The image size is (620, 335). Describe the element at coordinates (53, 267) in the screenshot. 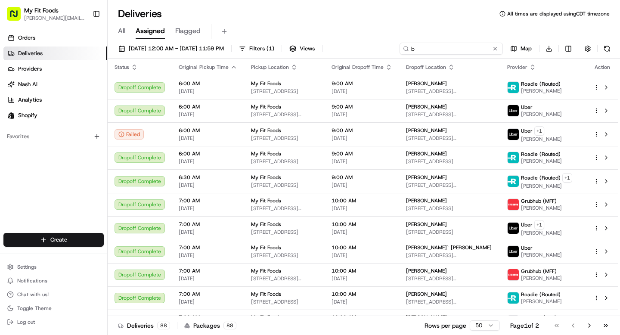

I see `button: Settings` at that location.